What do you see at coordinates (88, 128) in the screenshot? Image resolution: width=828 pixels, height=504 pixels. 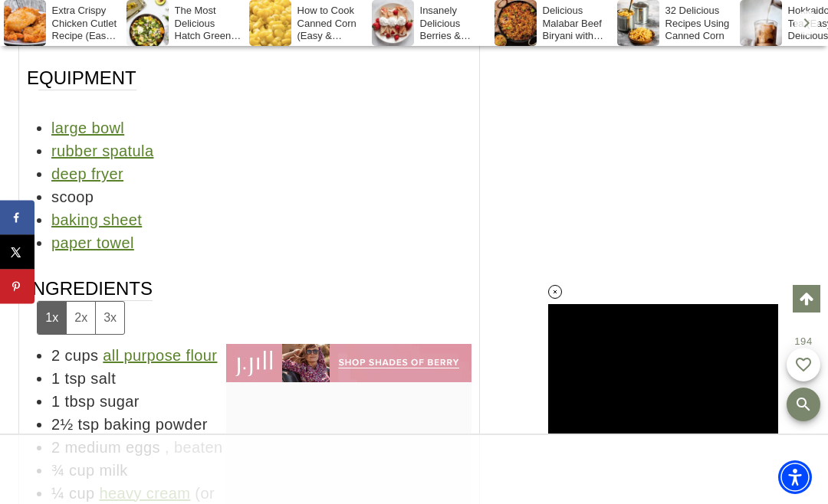 I see `a: large bowl` at bounding box center [88, 128].